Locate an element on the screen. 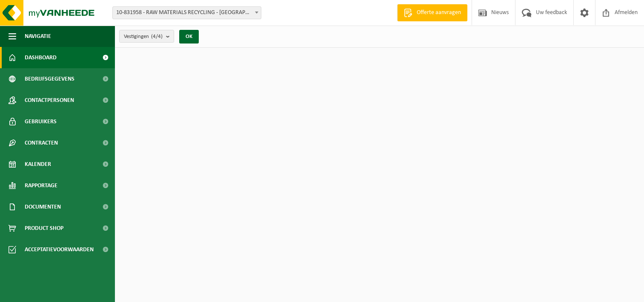  span: Offerte aanvragen is located at coordinates (438, 13).